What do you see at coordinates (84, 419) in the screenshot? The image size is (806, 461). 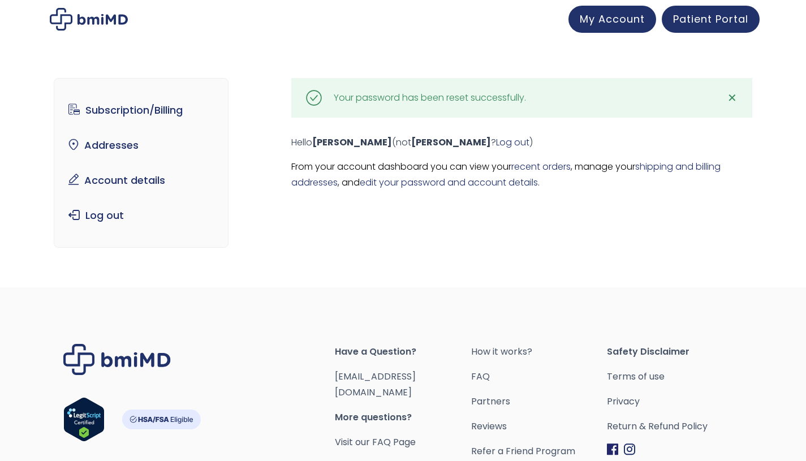 I see `img: Verify Approval for www.bmimd.com` at bounding box center [84, 419].